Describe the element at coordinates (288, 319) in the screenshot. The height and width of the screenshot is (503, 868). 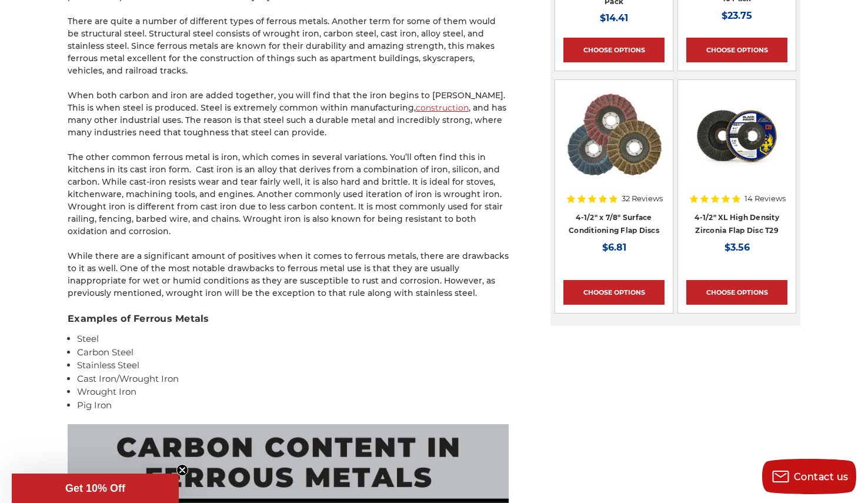
I see `h3: Examples of Ferrous Metals` at that location.